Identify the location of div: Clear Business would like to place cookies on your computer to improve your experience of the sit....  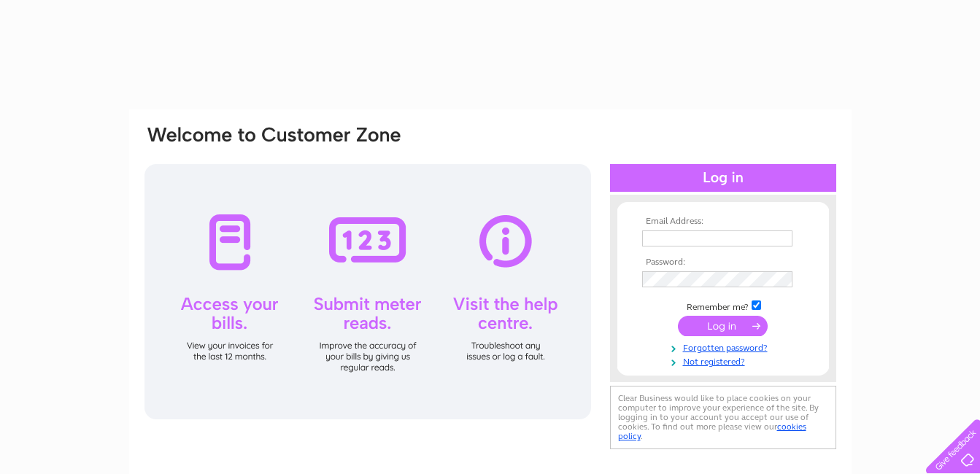
(724, 417).